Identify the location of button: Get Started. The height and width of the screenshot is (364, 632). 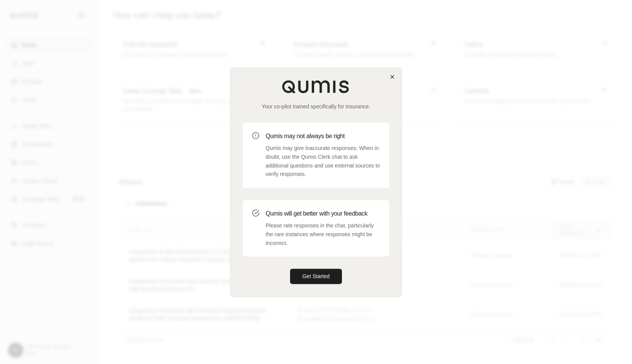
(316, 276).